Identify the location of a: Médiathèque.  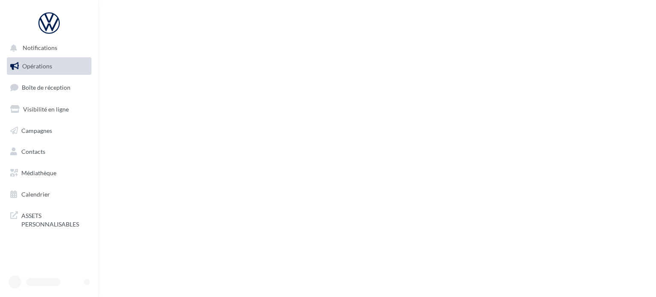
(49, 173).